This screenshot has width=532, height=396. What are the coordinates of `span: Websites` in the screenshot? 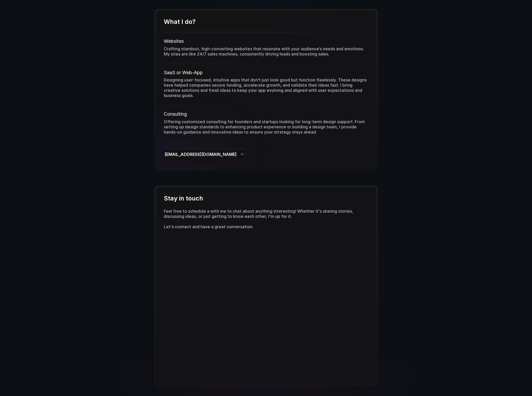 It's located at (174, 41).